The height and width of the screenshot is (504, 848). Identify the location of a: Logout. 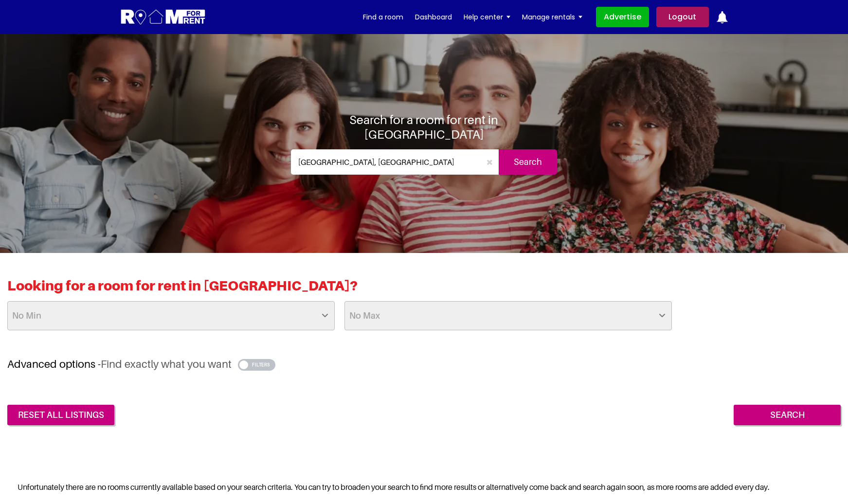
(683, 17).